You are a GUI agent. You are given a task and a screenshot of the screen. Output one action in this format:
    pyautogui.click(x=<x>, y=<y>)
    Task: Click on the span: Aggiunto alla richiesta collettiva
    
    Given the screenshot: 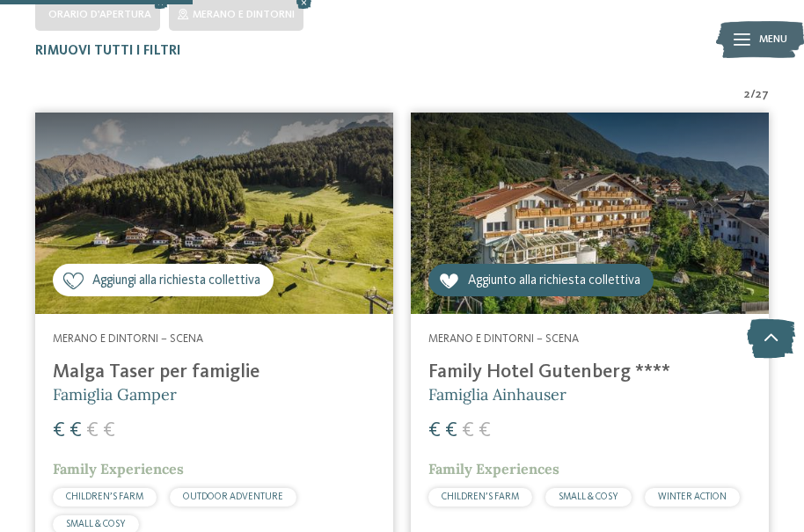 What is the action you would take?
    pyautogui.click(x=555, y=281)
    